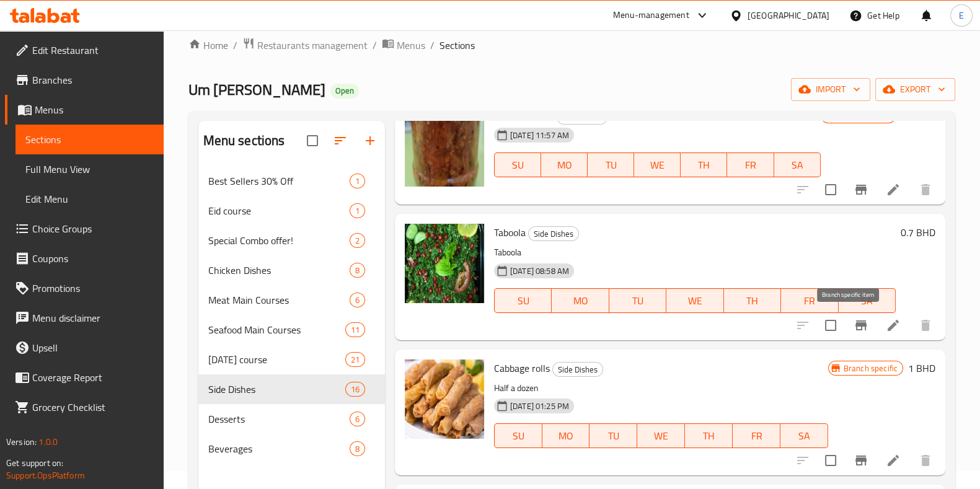  Describe the element at coordinates (305, 45) in the screenshot. I see `a: Restaurants management` at that location.